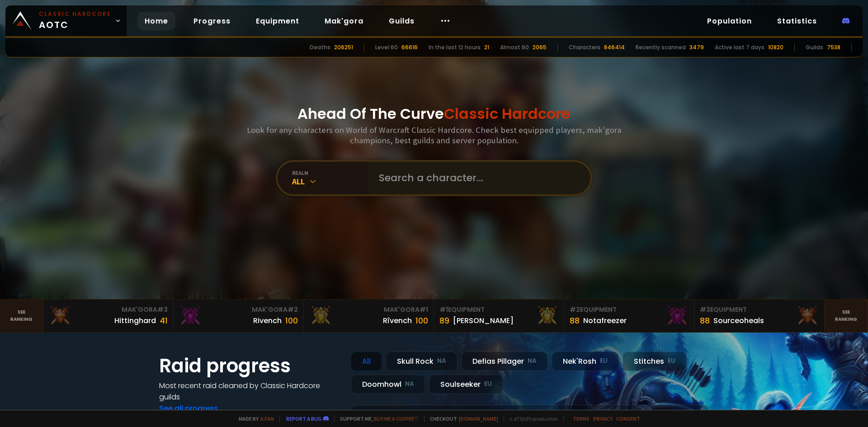 Image resolution: width=868 pixels, height=427 pixels. What do you see at coordinates (696, 47) in the screenshot?
I see `div: 3479` at bounding box center [696, 47].